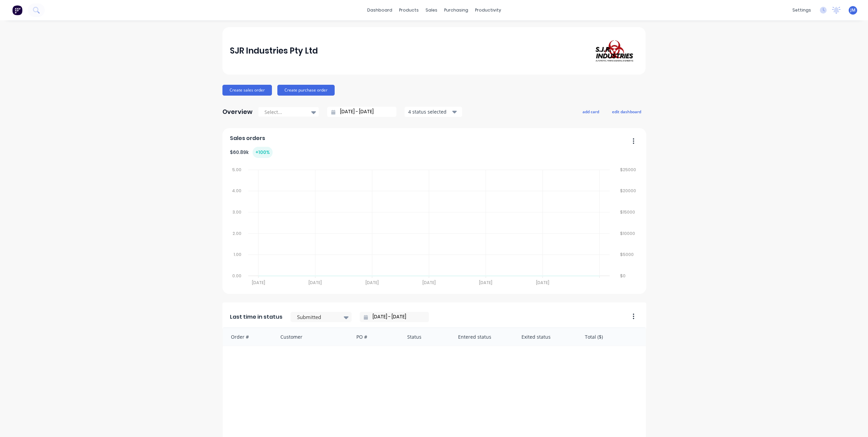  What do you see at coordinates (627, 233) in the screenshot?
I see `tspan: $10000` at bounding box center [627, 233].